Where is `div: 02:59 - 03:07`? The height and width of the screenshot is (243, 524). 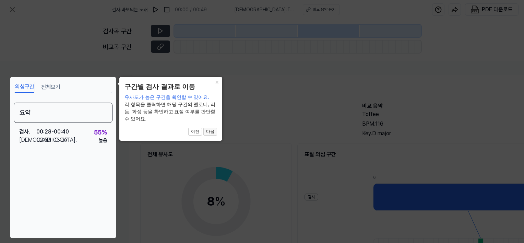
div: 02:59 - 03:07 is located at coordinates (52, 140).